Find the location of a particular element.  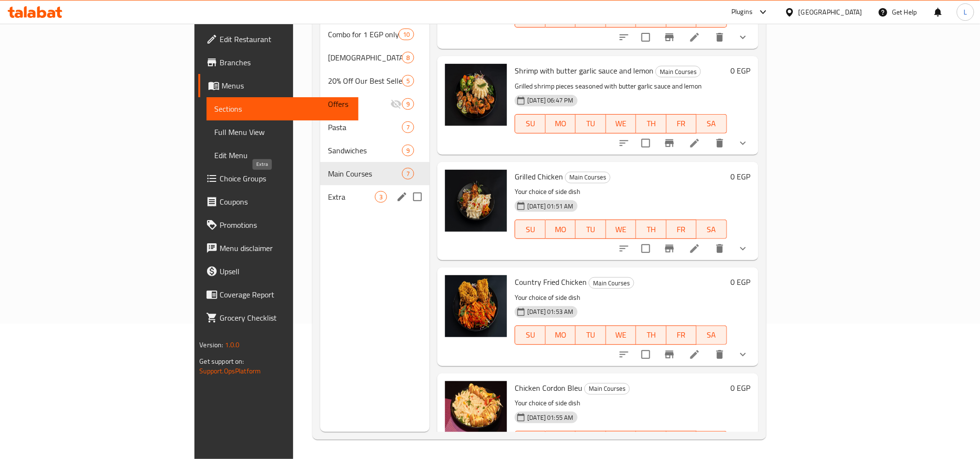

img: Grilled Chicken is located at coordinates (476, 201).